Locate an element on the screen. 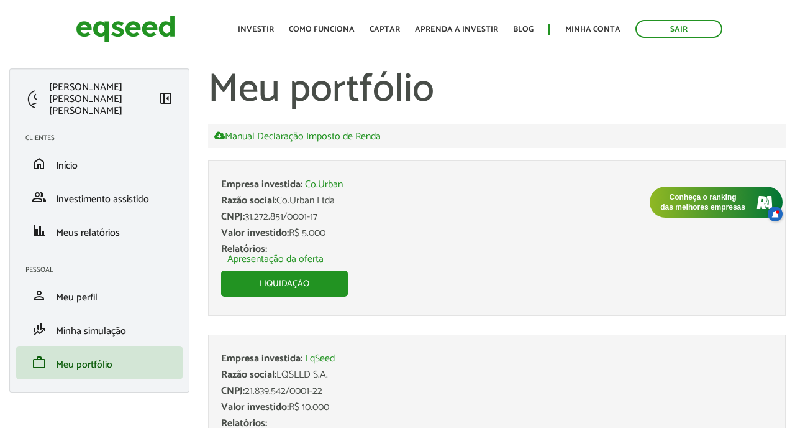  a: Liquidação is located at coordinates (285, 283).